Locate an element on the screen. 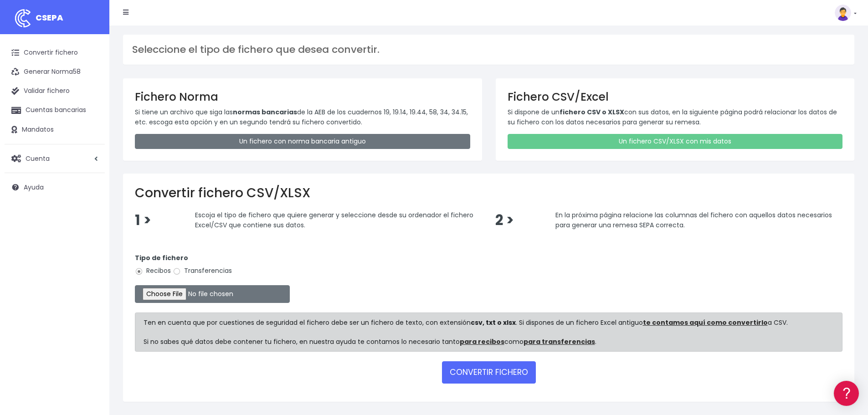  a: General is located at coordinates (91, 202).